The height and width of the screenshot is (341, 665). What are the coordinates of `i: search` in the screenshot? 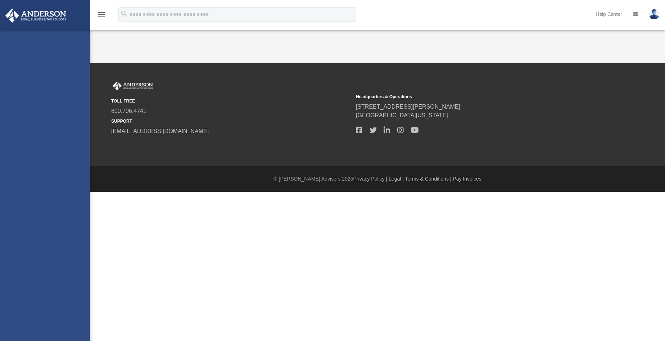 It's located at (124, 14).